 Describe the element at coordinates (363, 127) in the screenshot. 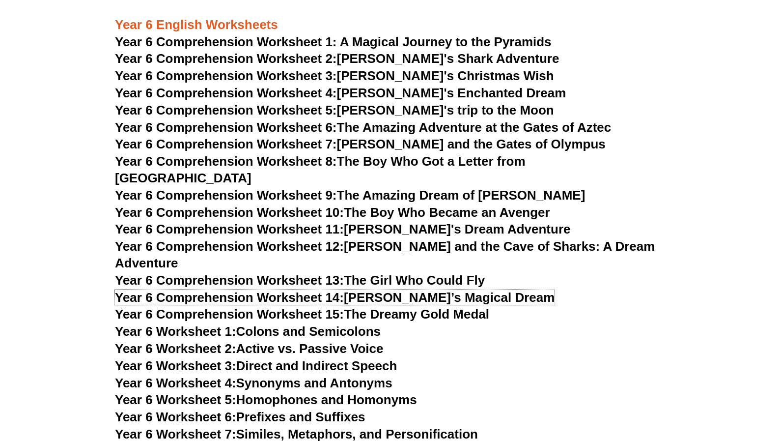

I see `a: Year 6 Comprehension Worksheet 6:The Amazing Adventure at the Gates of Aztec` at that location.